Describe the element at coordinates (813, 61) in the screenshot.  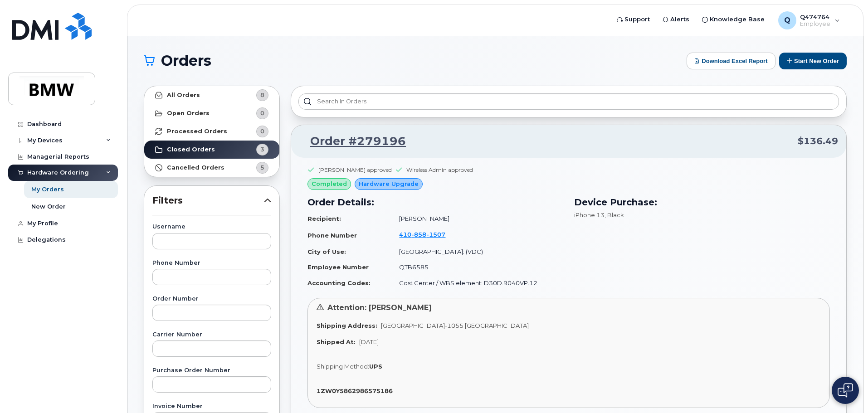
I see `a: Start New Order` at that location.